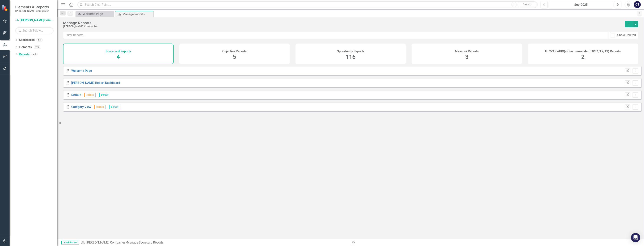  I want to click on a: Elements, so click(25, 47).